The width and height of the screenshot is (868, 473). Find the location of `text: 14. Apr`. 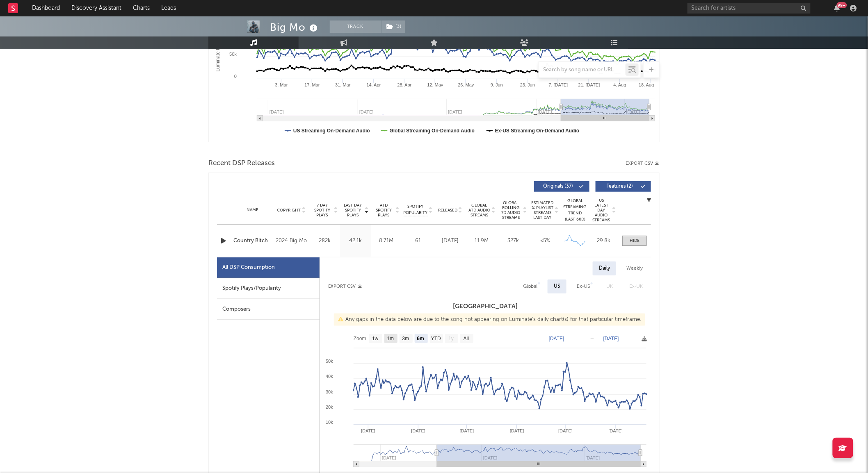

text: 14. Apr is located at coordinates (374, 85).